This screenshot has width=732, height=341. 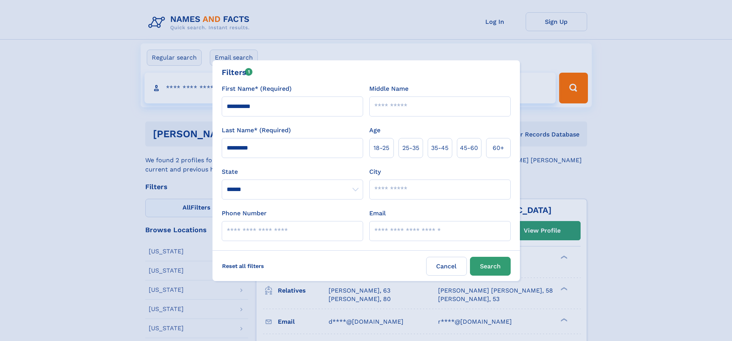 I want to click on label: Email, so click(x=377, y=213).